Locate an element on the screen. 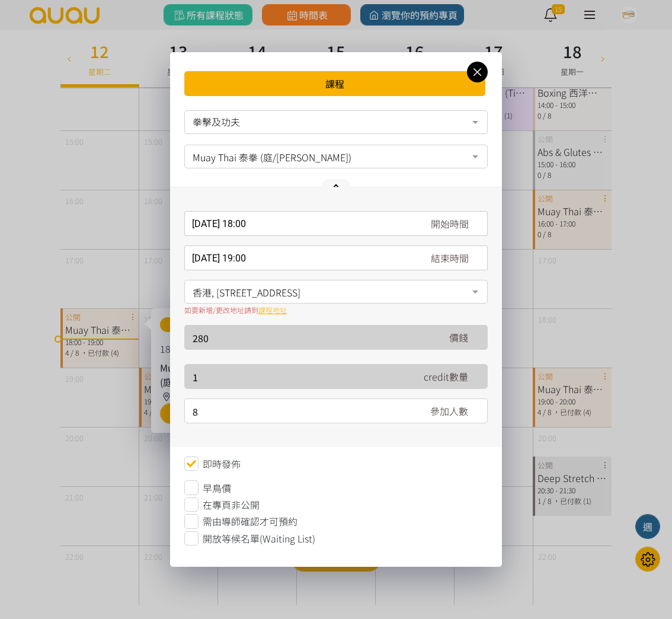 This screenshot has height=619, width=672. input: 開始時間 is located at coordinates (336, 223).